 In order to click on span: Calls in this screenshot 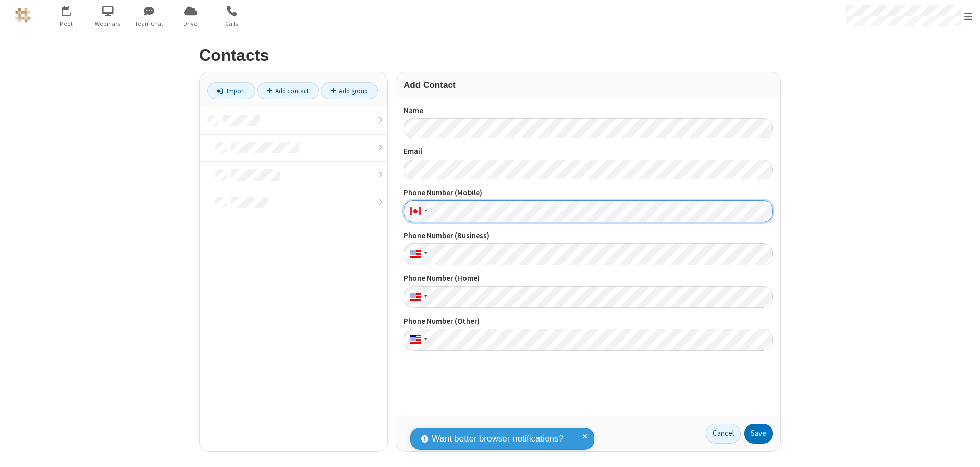, I will do `click(232, 24)`.